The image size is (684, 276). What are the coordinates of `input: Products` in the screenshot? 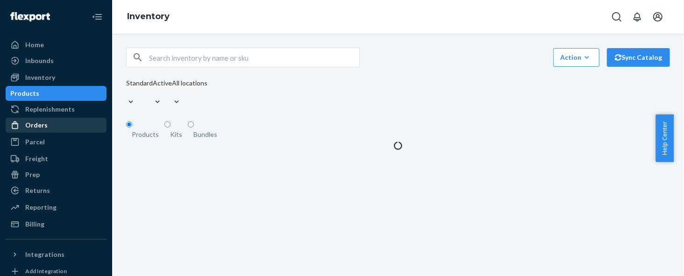 It's located at (129, 124).